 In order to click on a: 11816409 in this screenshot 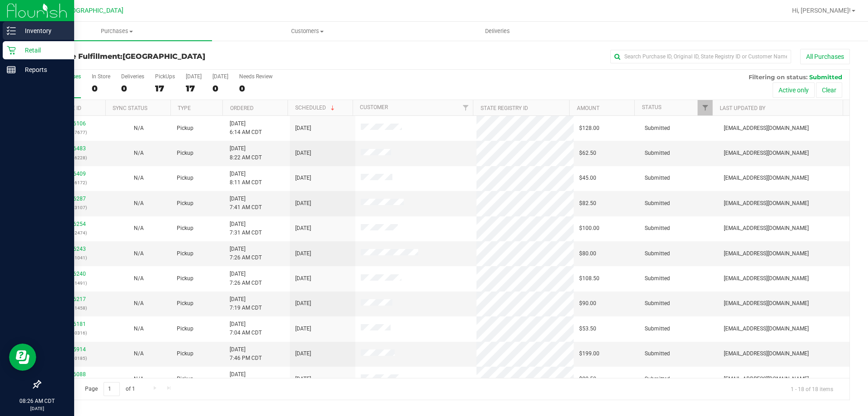, I will do `click(73, 174)`.